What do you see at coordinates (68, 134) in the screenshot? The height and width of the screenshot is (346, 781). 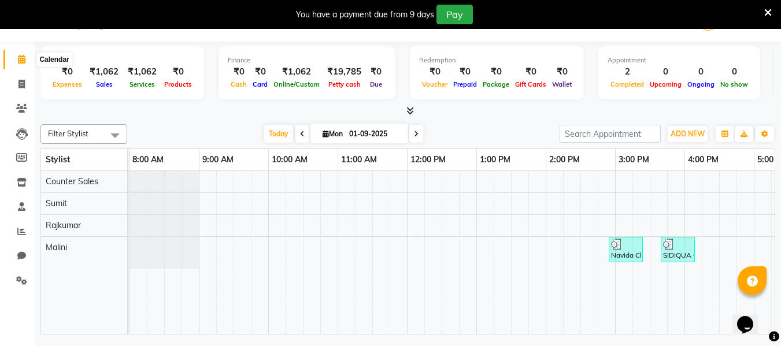 I see `span: Filter Stylist` at bounding box center [68, 134].